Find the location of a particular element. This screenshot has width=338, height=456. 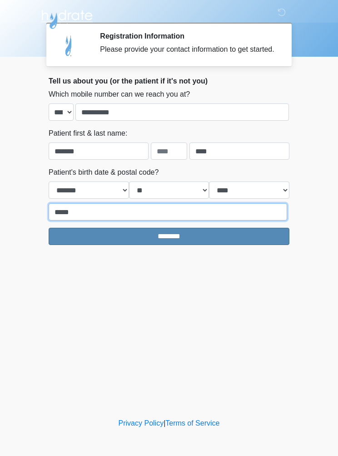

label: Patient's birth date & postal code? is located at coordinates (104, 173).